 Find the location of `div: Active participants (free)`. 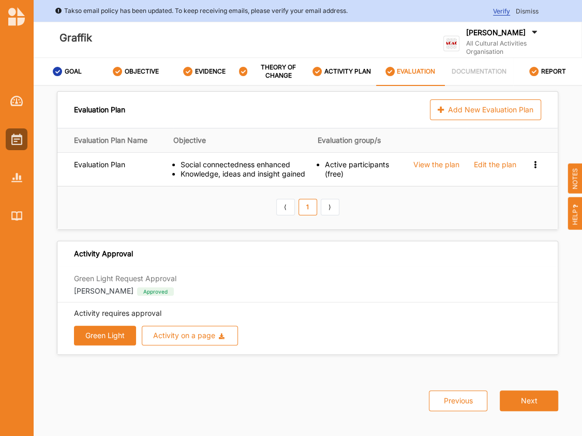

div: Active participants (free) is located at coordinates (362, 169).